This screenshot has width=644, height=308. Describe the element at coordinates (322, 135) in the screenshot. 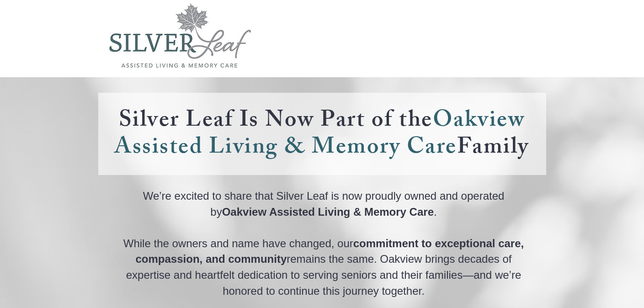

I see `a: Silver Leaf Is Now Part of theOakview Assisted Living & Memory CareFamily` at that location.